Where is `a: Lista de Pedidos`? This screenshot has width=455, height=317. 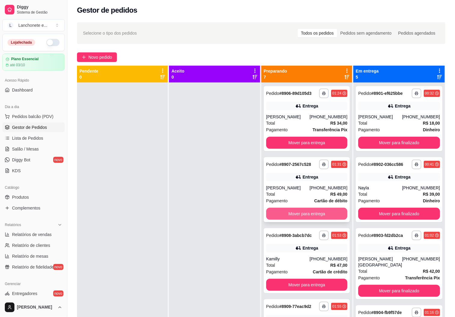
a: Lista de Pedidos is located at coordinates (33, 138).